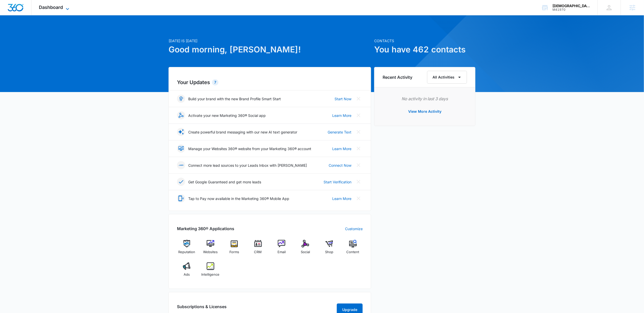 The width and height of the screenshot is (644, 313). Describe the element at coordinates (187, 252) in the screenshot. I see `span: Reputation` at that location.